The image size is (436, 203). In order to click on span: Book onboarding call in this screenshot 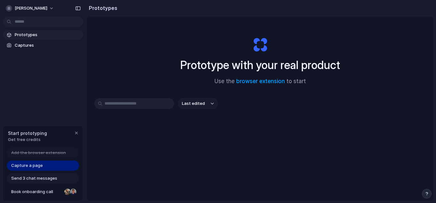, I will do `click(36, 192)`.